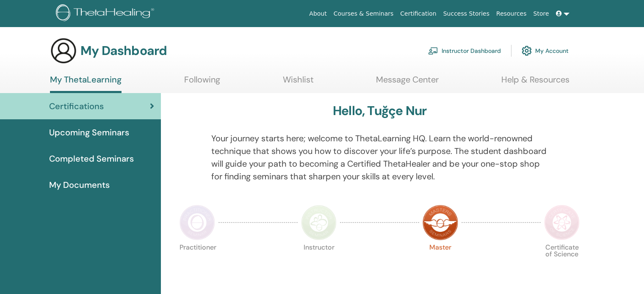 The image size is (644, 294). Describe the element at coordinates (545, 51) in the screenshot. I see `a: My Account` at that location.